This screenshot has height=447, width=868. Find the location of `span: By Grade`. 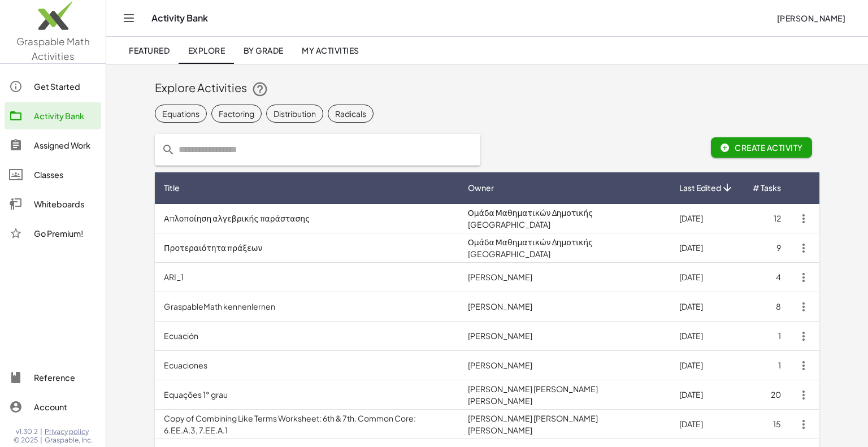

span: By Grade is located at coordinates (263, 50).